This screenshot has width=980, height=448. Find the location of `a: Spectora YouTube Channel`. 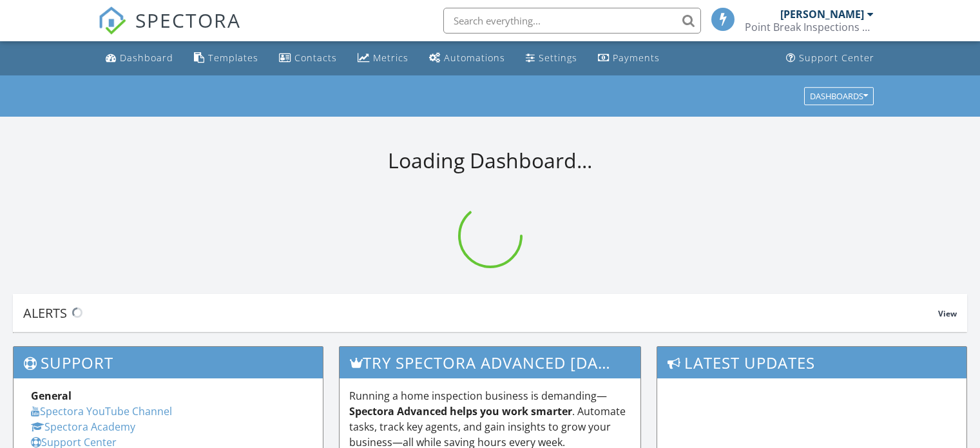

a: Spectora YouTube Channel is located at coordinates (101, 412).